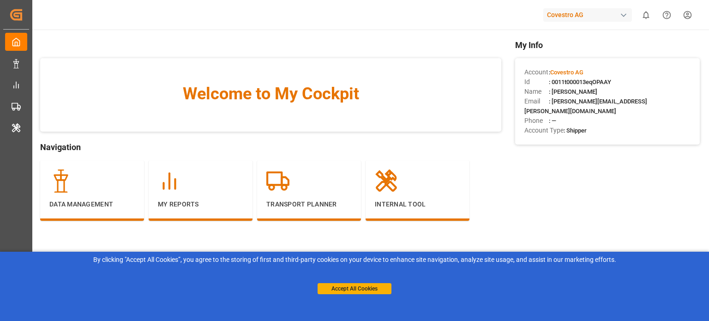 Image resolution: width=709 pixels, height=321 pixels. I want to click on span: Account, so click(536, 72).